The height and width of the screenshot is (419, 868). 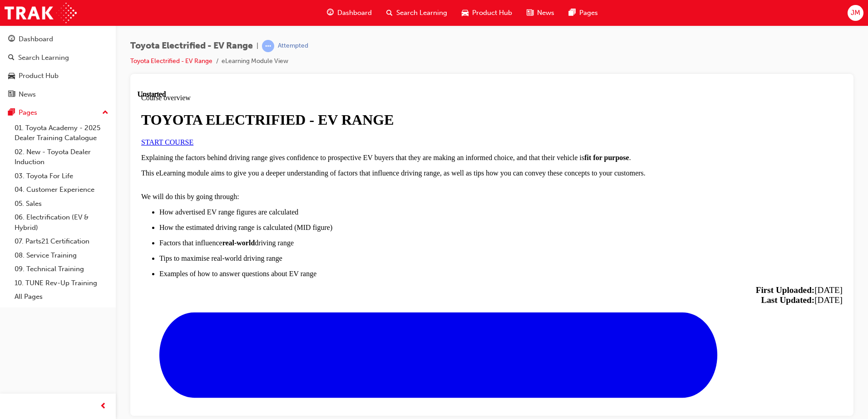 What do you see at coordinates (103, 406) in the screenshot?
I see `span: prev-icon` at bounding box center [103, 406].